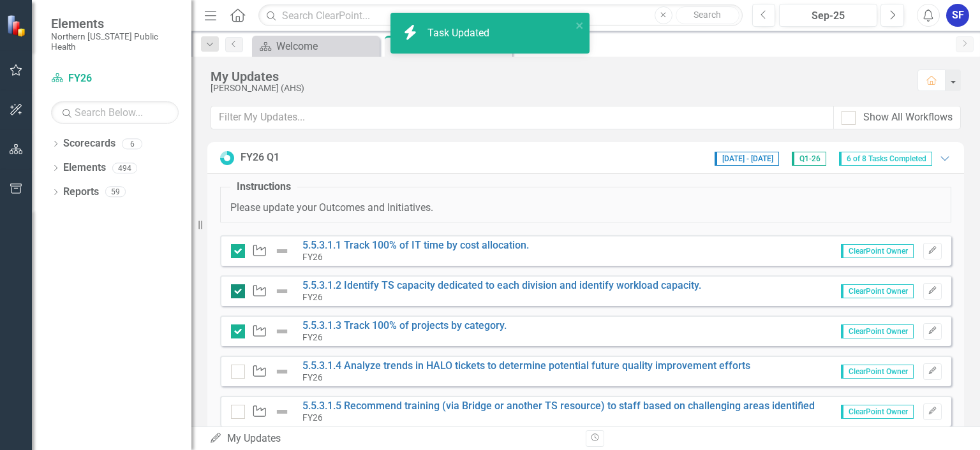 The width and height of the screenshot is (980, 450). What do you see at coordinates (828, 15) in the screenshot?
I see `button: Sep-25` at bounding box center [828, 15].